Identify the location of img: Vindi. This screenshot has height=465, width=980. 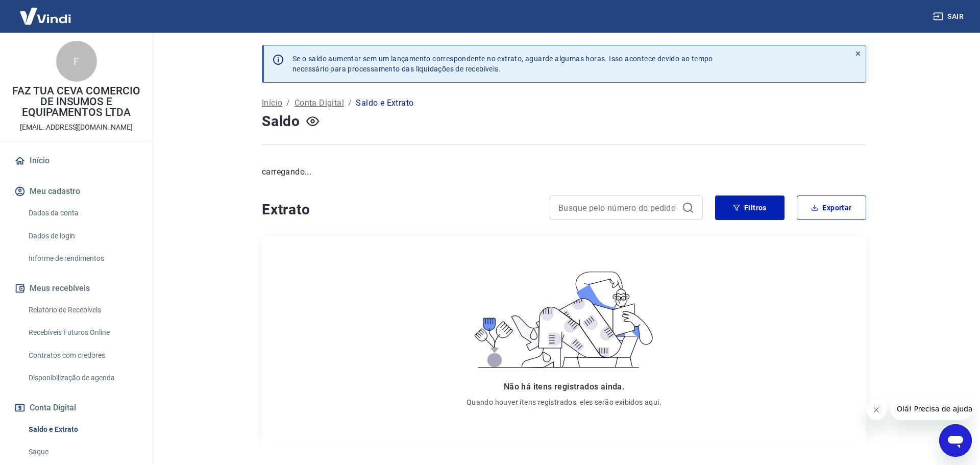
(46, 16).